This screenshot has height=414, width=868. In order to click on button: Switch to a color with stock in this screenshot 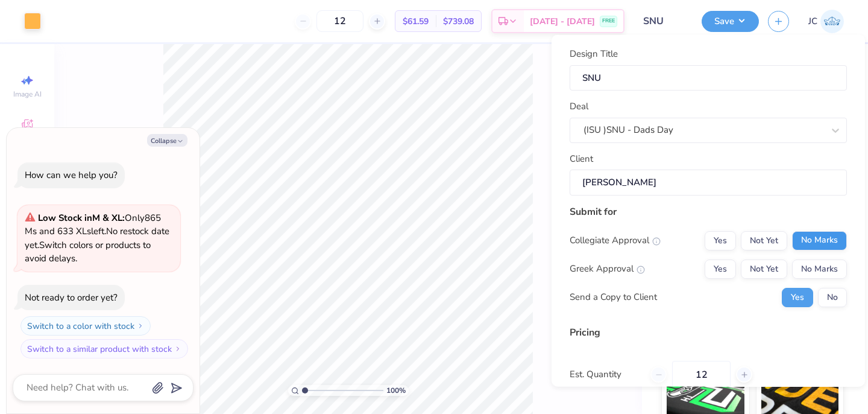, I will do `click(86, 326)`.